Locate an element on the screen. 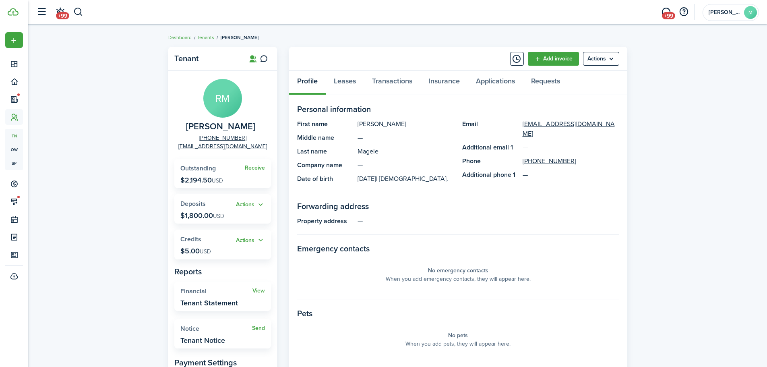  button: Search is located at coordinates (78, 12).